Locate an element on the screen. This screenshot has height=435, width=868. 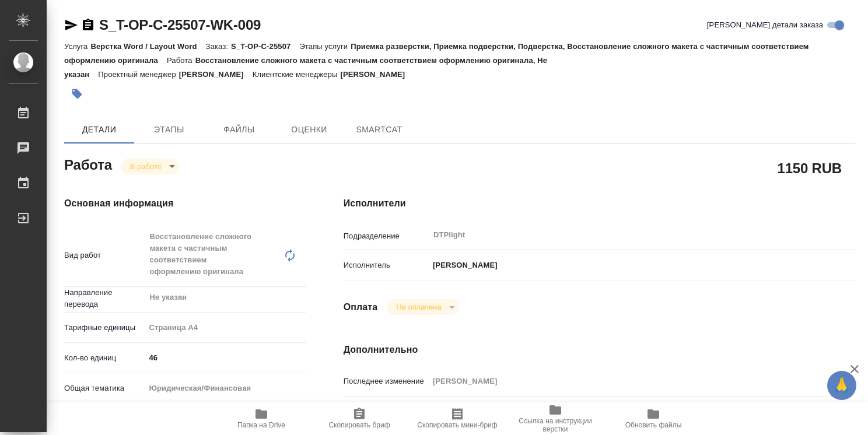
p: Направление перевода is located at coordinates (104, 299).